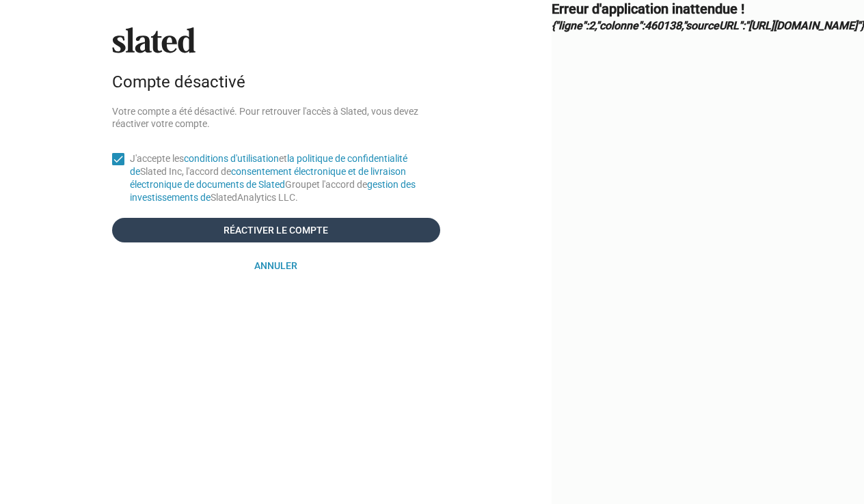 This screenshot has width=864, height=504. What do you see at coordinates (276, 82) in the screenshot?
I see `div: Compte désactivé` at bounding box center [276, 82].